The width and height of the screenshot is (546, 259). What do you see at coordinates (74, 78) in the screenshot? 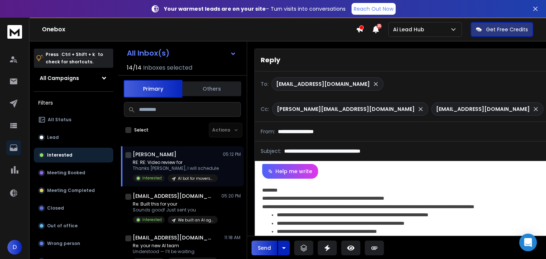
I see `button: All Campaigns` at bounding box center [74, 78].